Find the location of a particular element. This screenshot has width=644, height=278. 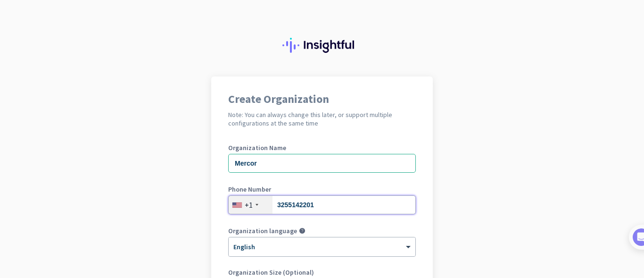

h1: Create Organization is located at coordinates (322, 99).